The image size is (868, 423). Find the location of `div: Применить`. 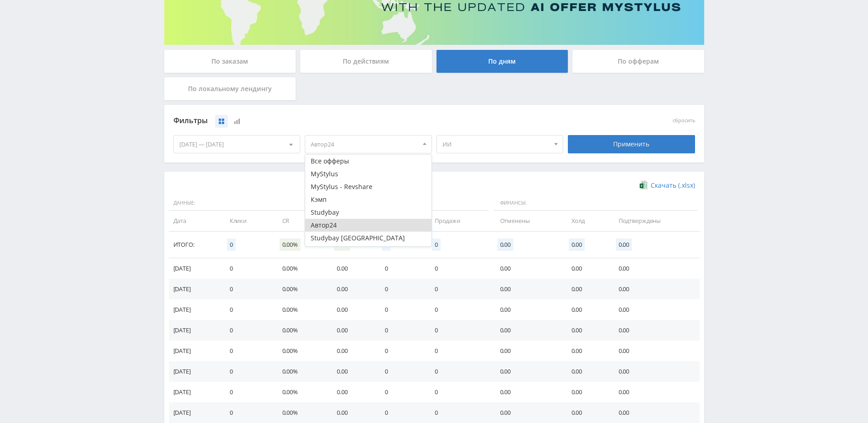

div: Применить is located at coordinates (632, 144).